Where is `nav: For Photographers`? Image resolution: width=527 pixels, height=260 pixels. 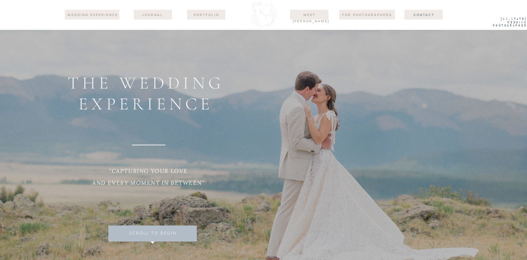
nav: For Photographers is located at coordinates (367, 15).